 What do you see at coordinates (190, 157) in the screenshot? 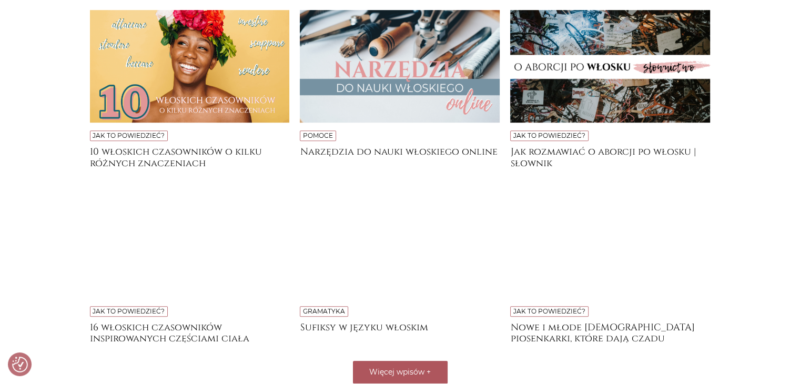
I see `h4: 10 włoskich czasowników o kilku różnych znaczeniach` at bounding box center [190, 157].